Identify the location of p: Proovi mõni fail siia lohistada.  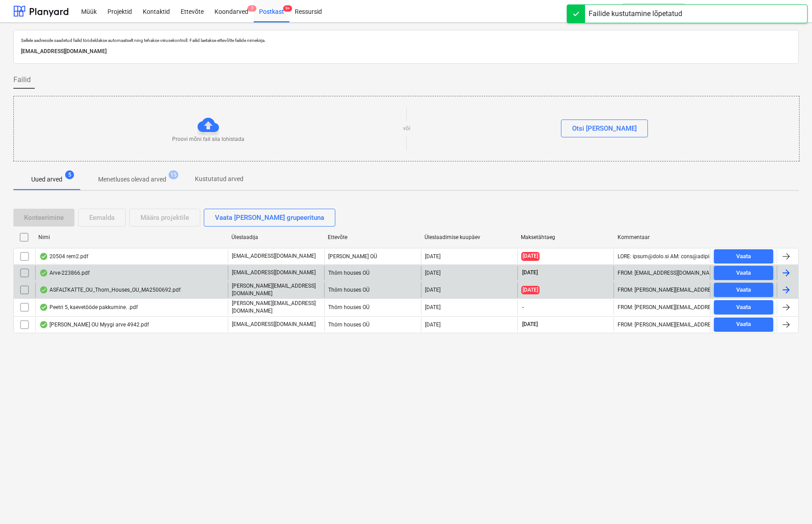
(209, 139).